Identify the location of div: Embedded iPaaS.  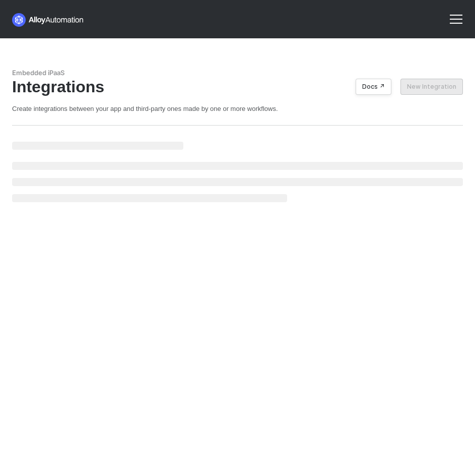
(238, 72).